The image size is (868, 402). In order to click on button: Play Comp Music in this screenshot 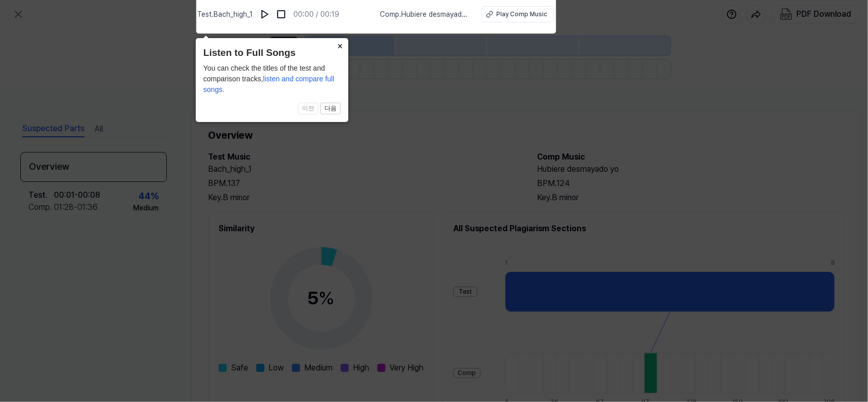, I will do `click(518, 14)`.